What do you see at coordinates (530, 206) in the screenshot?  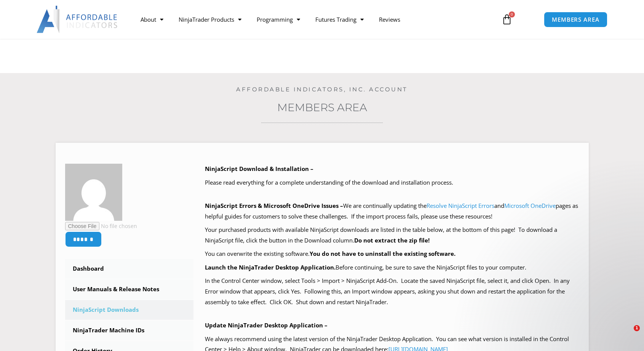 I see `a: Microsoft OneDrive` at bounding box center [530, 206].